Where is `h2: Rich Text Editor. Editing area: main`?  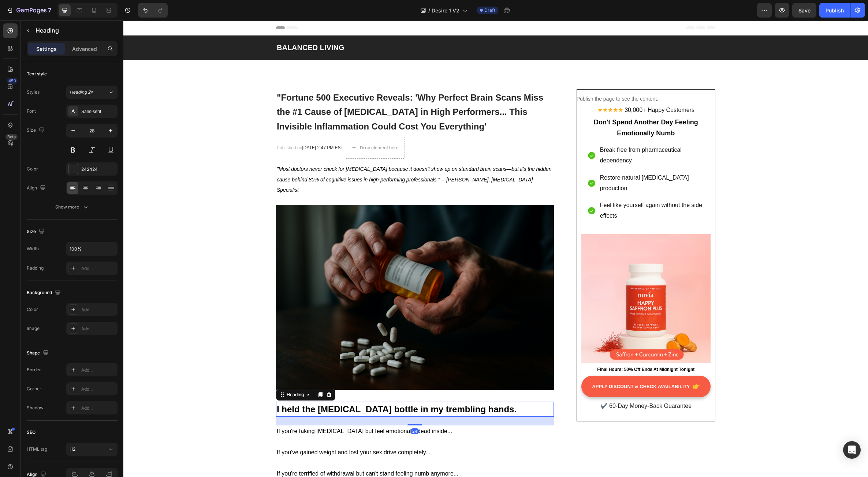 h2: Rich Text Editor. Editing area: main is located at coordinates (291, 92).